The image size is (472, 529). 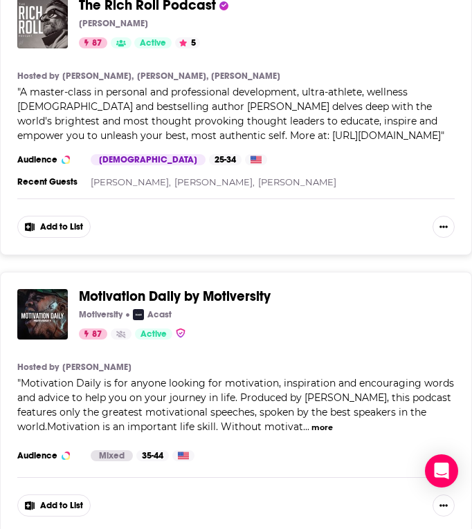 What do you see at coordinates (48, 182) in the screenshot?
I see `h3: Recent Guests` at bounding box center [48, 182].